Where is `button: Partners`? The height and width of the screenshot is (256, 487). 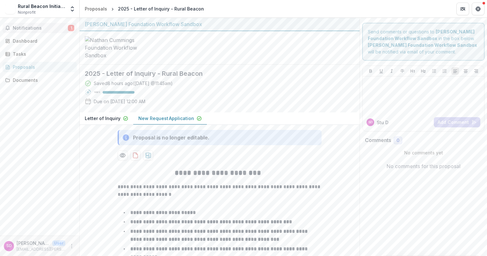
button: Partners is located at coordinates (463, 9).